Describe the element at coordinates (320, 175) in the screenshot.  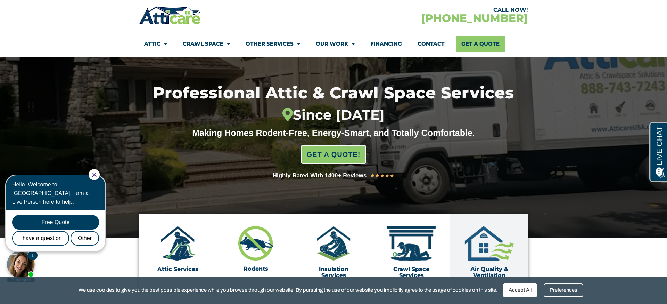
I see `div: Highly Rated With 1400+ Reviews` at that location.